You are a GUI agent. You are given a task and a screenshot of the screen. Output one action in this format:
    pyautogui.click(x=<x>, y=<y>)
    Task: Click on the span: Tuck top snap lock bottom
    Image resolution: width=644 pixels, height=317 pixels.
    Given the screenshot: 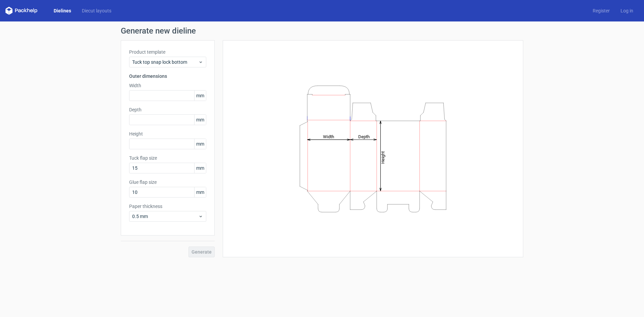 What is the action you would take?
    pyautogui.click(x=165, y=62)
    